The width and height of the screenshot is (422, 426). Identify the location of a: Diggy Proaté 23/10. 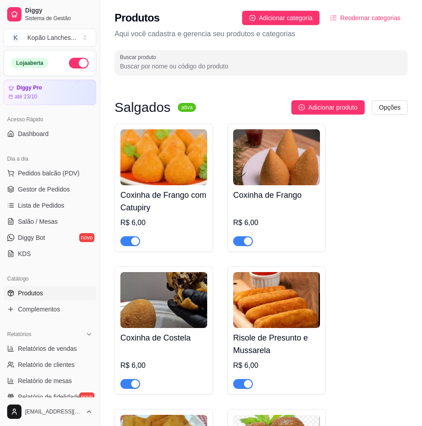
(50, 92).